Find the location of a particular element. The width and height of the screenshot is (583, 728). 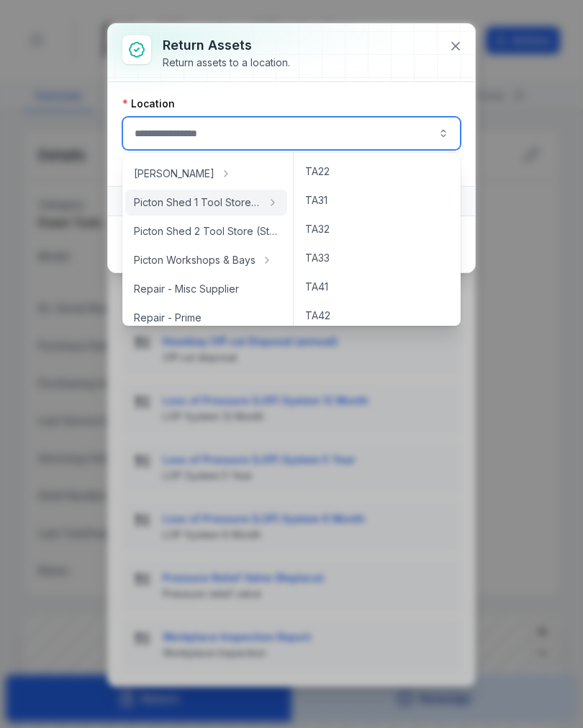

span: Repair - Misc Supplier is located at coordinates (186, 289).